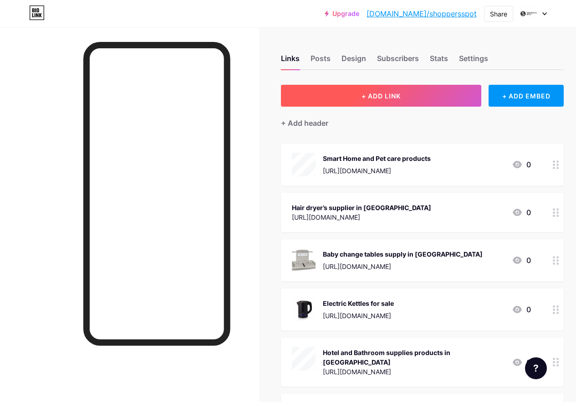 This screenshot has width=576, height=402. Describe the element at coordinates (398, 61) in the screenshot. I see `div: Subscribers` at that location.